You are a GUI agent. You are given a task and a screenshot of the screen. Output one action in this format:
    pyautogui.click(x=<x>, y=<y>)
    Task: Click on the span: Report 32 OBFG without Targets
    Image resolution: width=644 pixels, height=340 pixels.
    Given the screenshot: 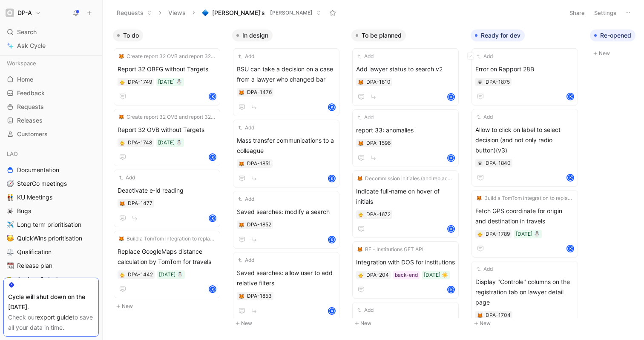 What is the action you would take?
    pyautogui.click(x=167, y=69)
    